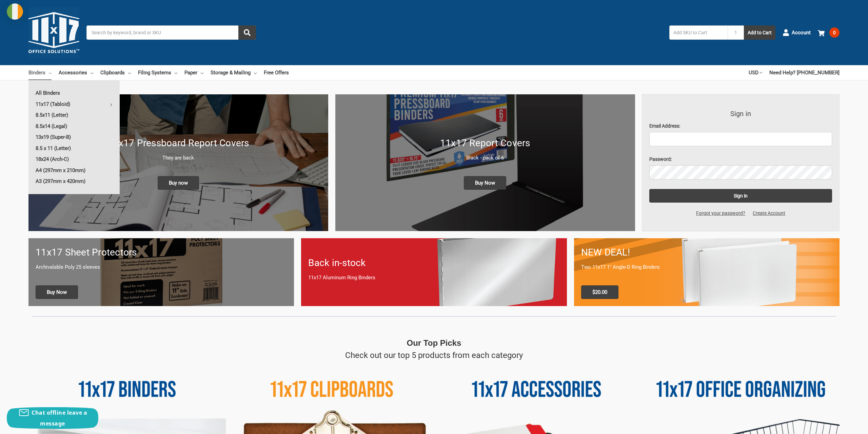 The image size is (868, 434). What do you see at coordinates (699, 32) in the screenshot?
I see `input: Add SKU to Cart` at bounding box center [699, 32].